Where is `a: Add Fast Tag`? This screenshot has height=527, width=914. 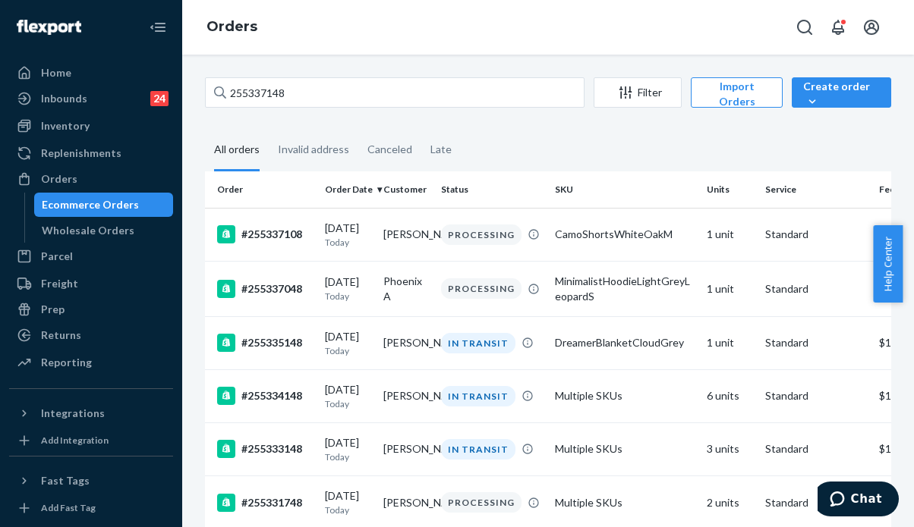 a: Add Fast Tag is located at coordinates (91, 508).